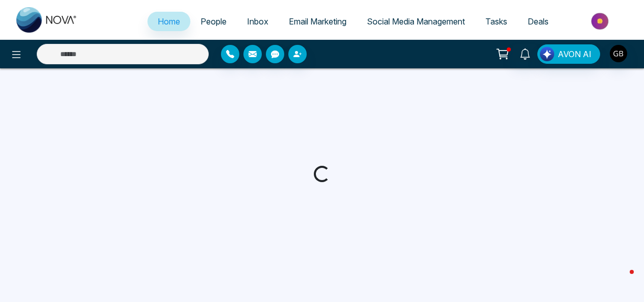 The width and height of the screenshot is (644, 302). What do you see at coordinates (257, 21) in the screenshot?
I see `span: Inbox` at bounding box center [257, 21].